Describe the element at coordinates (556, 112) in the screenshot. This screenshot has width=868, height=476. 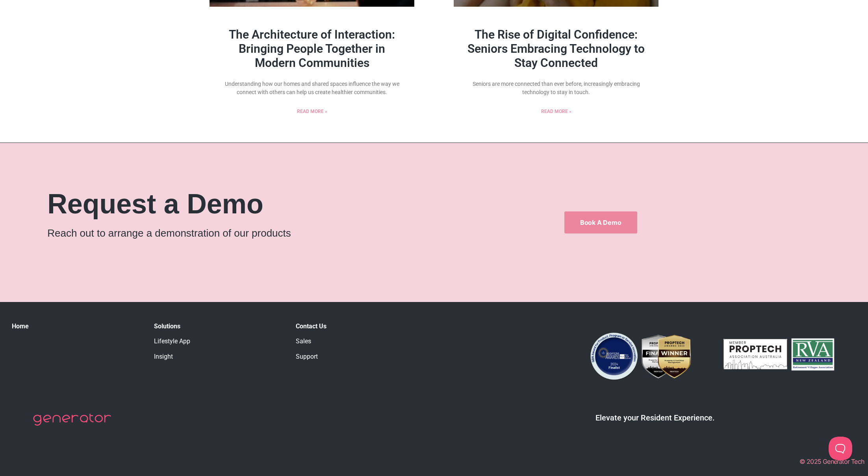
I see `a: Read more about The Rise of Digital Confidence: Seniors Embracing Technology to Stay Connected` at that location.